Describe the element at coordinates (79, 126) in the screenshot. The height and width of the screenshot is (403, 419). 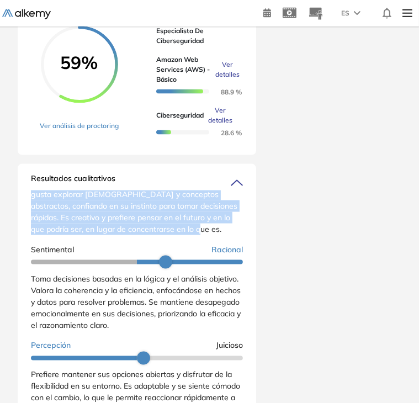
I see `a: Ver análisis de proctoring` at that location.